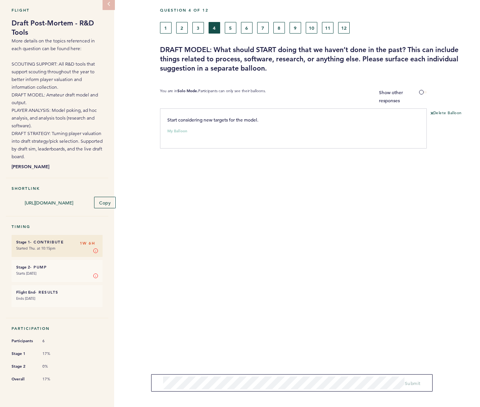 This screenshot has width=480, height=407. I want to click on b: Solo Mode., so click(188, 91).